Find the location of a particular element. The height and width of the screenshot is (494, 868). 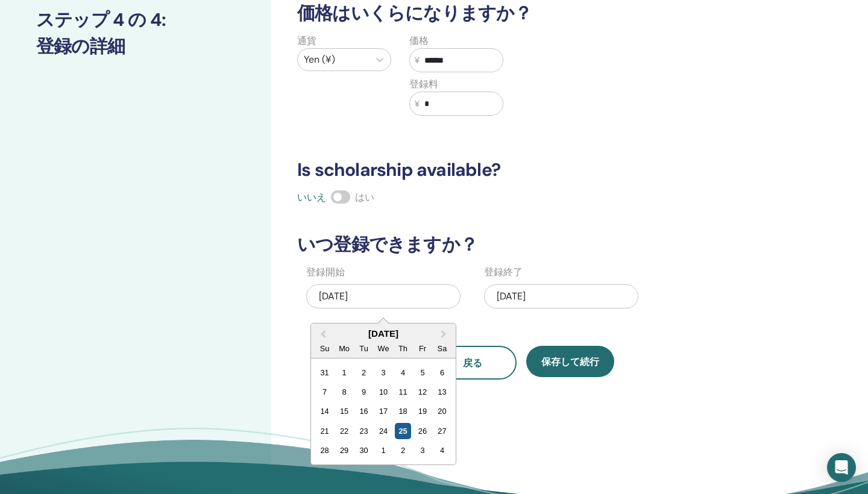

div: Choose Friday, October 3rd, 2025 is located at coordinates (422, 450).